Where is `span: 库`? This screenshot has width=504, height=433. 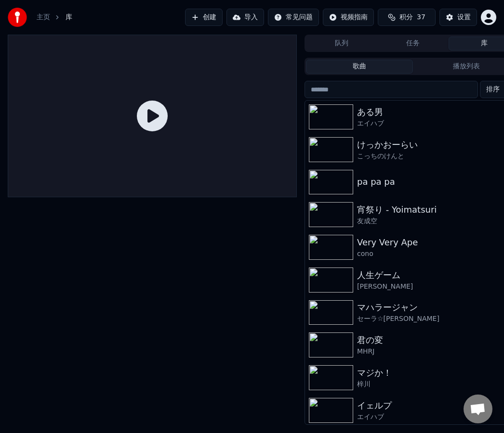 span: 库 is located at coordinates (69, 17).